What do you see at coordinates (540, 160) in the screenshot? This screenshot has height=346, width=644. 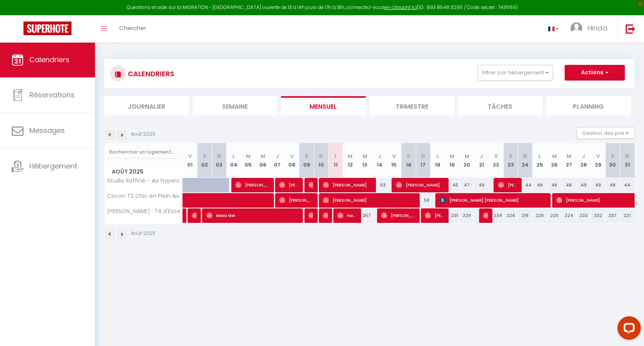 I see `th: 25` at bounding box center [540, 160].